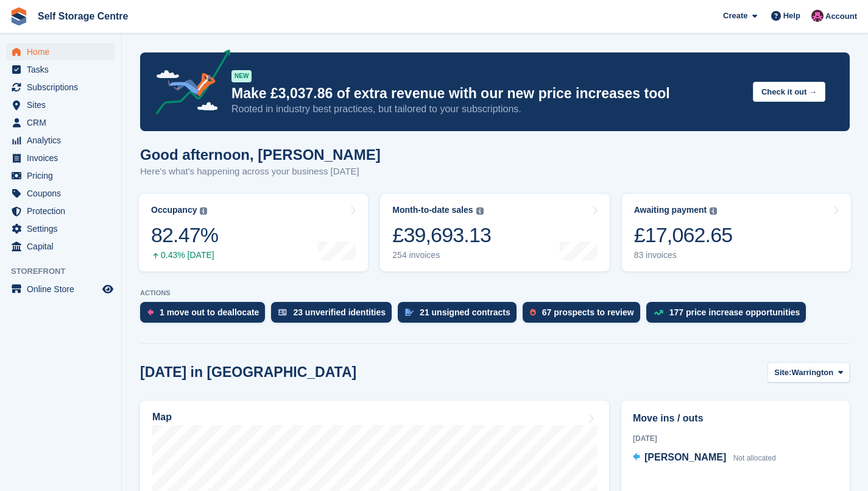 The width and height of the screenshot is (868, 491). I want to click on span: Create, so click(735, 16).